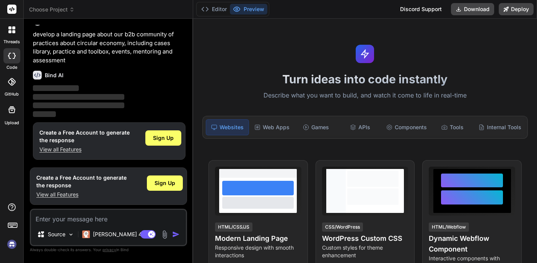 The height and width of the screenshot is (263, 537). Describe the element at coordinates (360, 127) in the screenshot. I see `div: APIs` at that location.